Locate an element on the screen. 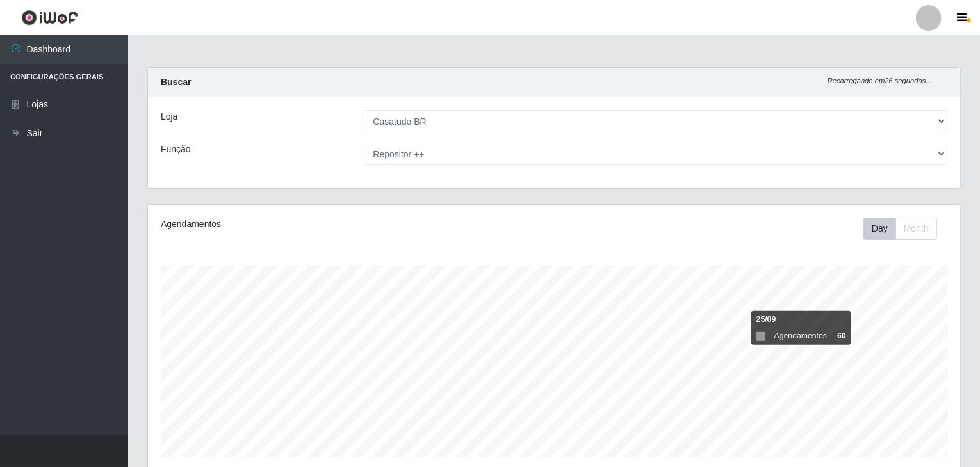 The height and width of the screenshot is (467, 980). button: Day is located at coordinates (879, 229).